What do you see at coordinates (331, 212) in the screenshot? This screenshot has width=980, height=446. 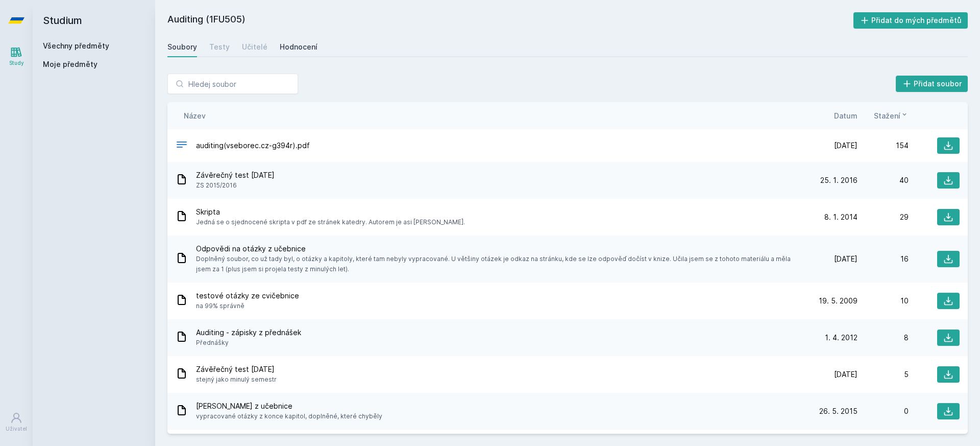 I see `span: Skripta` at bounding box center [331, 212].